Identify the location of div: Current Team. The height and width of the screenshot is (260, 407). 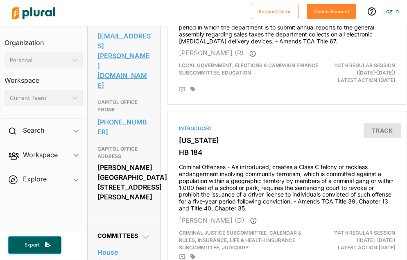
(39, 98).